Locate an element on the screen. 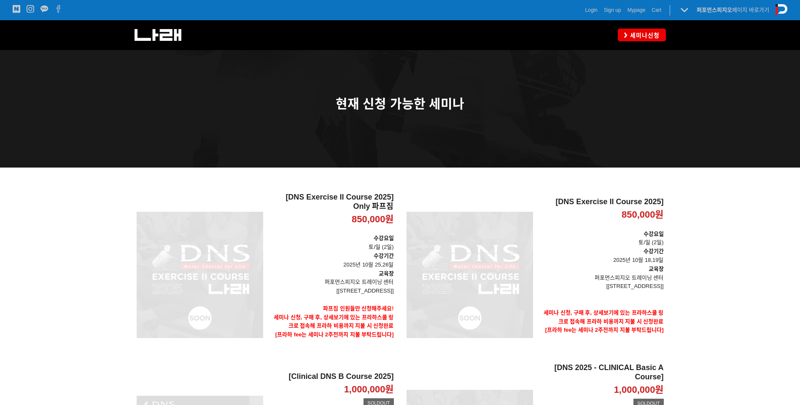  h2: [DNS 2025 - CLINICAL Basic A Course] is located at coordinates (601, 373).